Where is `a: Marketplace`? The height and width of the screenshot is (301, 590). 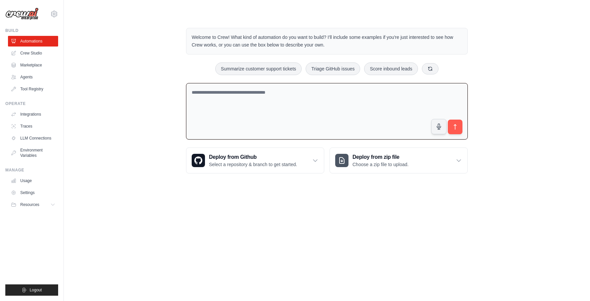
a: Marketplace is located at coordinates (33, 65).